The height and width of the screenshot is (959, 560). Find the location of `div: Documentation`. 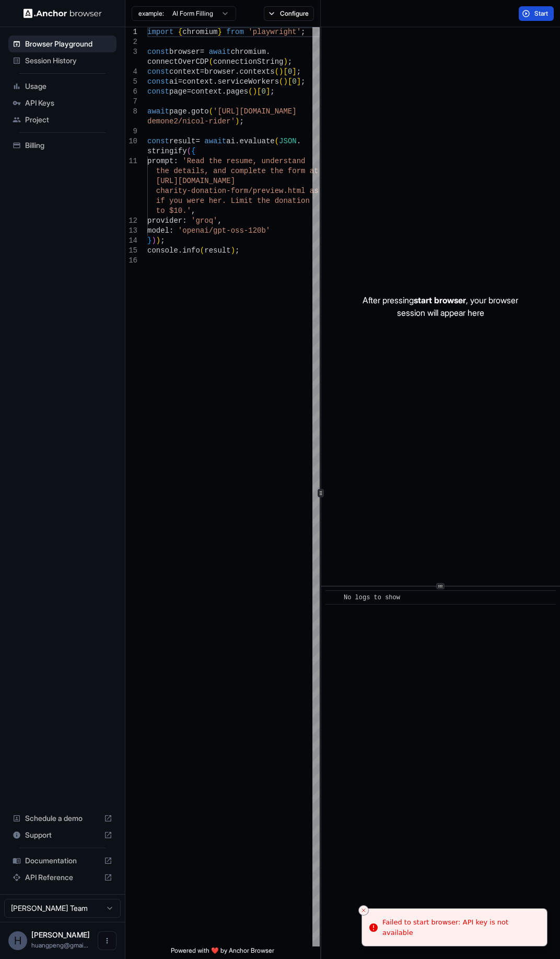

div: Documentation is located at coordinates (62, 861).